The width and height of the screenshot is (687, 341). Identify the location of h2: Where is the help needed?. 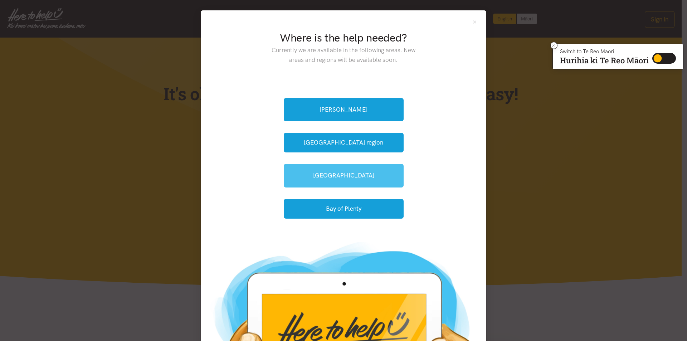
(343, 38).